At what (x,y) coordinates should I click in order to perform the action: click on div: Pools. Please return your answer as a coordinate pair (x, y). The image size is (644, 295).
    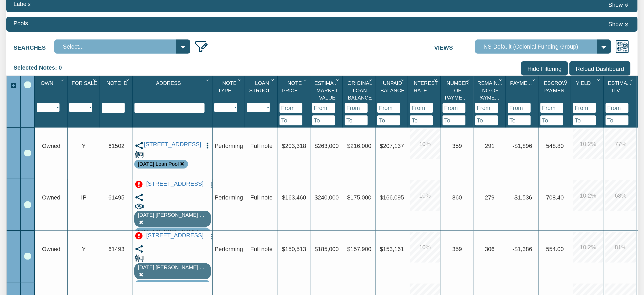
    Looking at the image, I should click on (21, 23).